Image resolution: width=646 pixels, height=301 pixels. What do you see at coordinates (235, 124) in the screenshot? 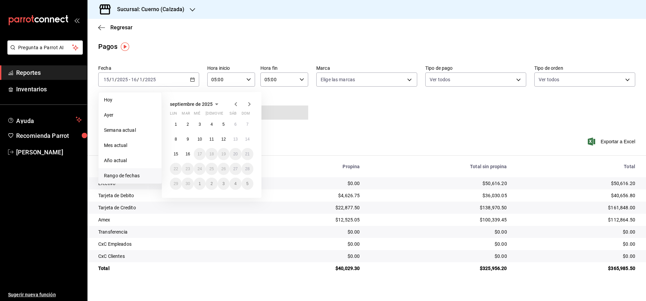
I see `abbr: 6 de septiembre de 2025` at bounding box center [235, 124].